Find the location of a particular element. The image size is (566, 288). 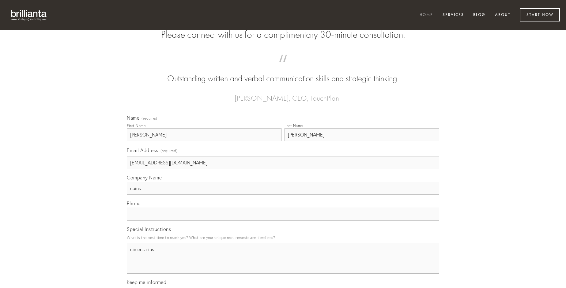

img: brillianta - research, strategy, marketing is located at coordinates (29, 15).